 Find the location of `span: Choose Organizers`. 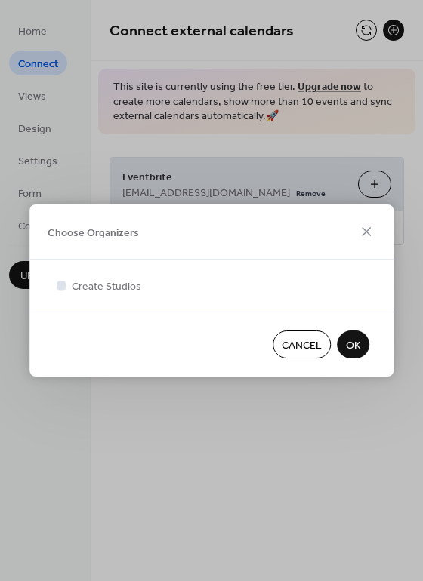

span: Choose Organizers is located at coordinates (93, 232).